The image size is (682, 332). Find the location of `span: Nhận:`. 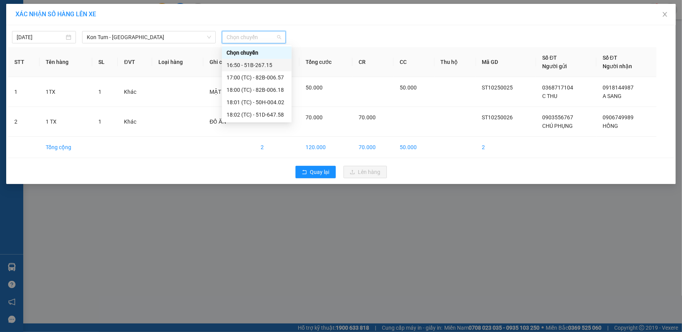

span: Nhận: is located at coordinates (75, 11).